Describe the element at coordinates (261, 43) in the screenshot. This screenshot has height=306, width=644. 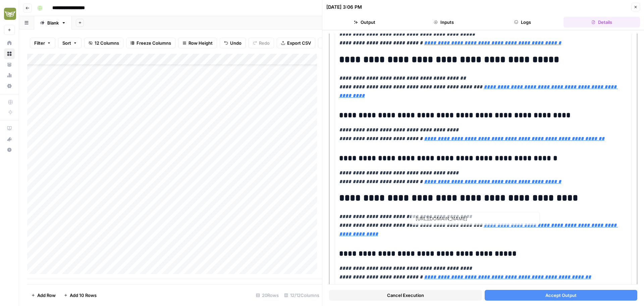
I see `button: Redo` at that location.